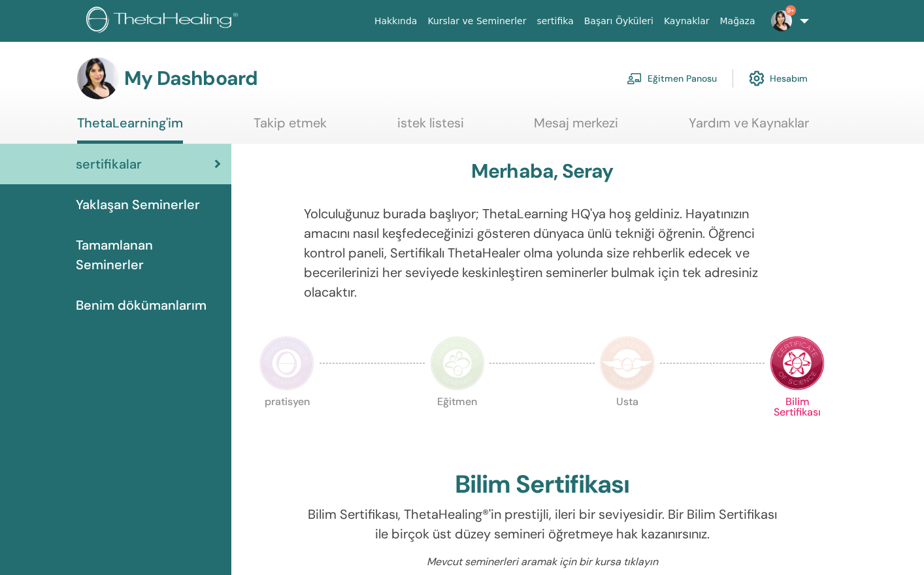  What do you see at coordinates (554, 21) in the screenshot?
I see `a: sertifika` at bounding box center [554, 21].